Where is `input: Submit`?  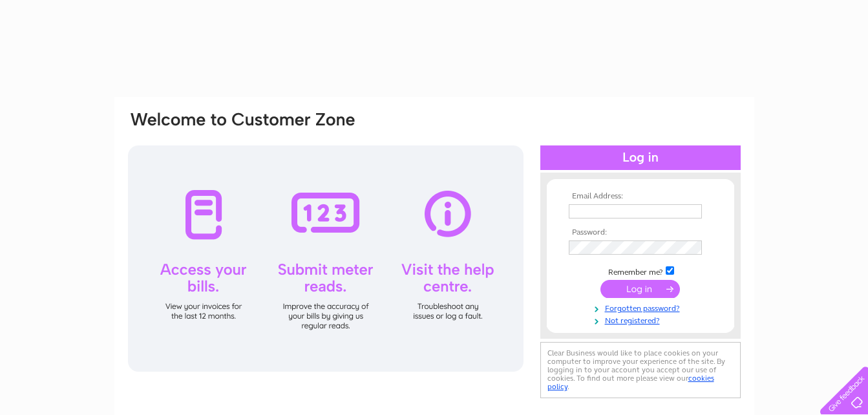 input: Submit is located at coordinates (640, 288).